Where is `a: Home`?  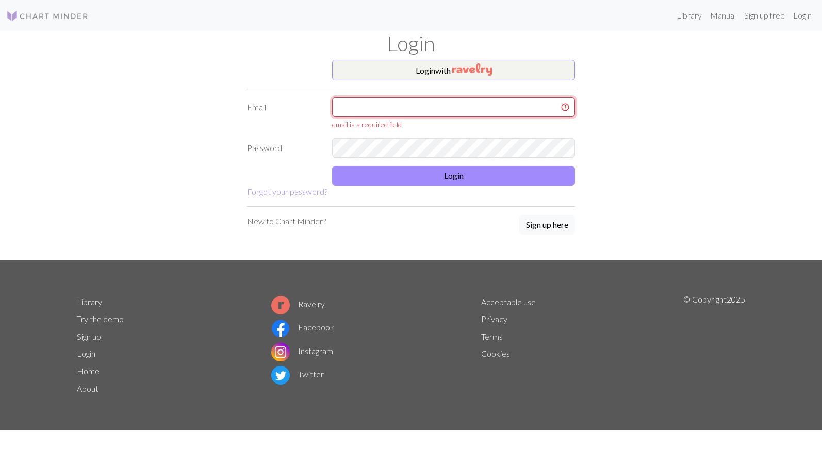
a: Home is located at coordinates (88, 371).